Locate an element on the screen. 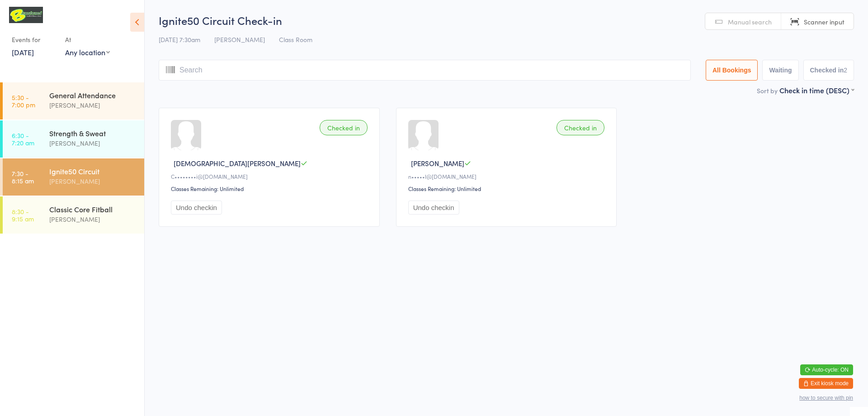  button: how to secure with pin is located at coordinates (826, 398).